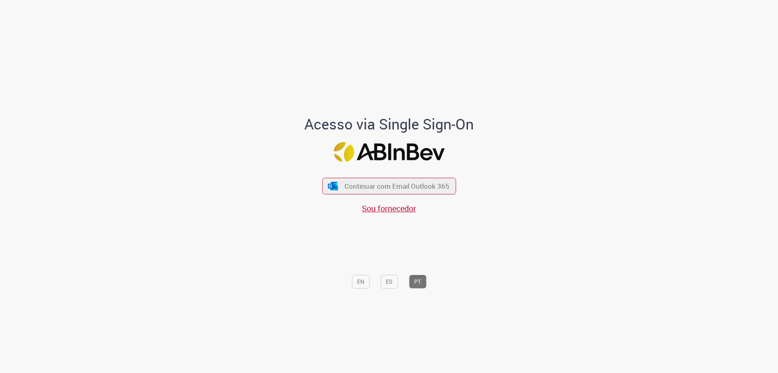  What do you see at coordinates (389, 208) in the screenshot?
I see `span: Sou fornecedor` at bounding box center [389, 208].